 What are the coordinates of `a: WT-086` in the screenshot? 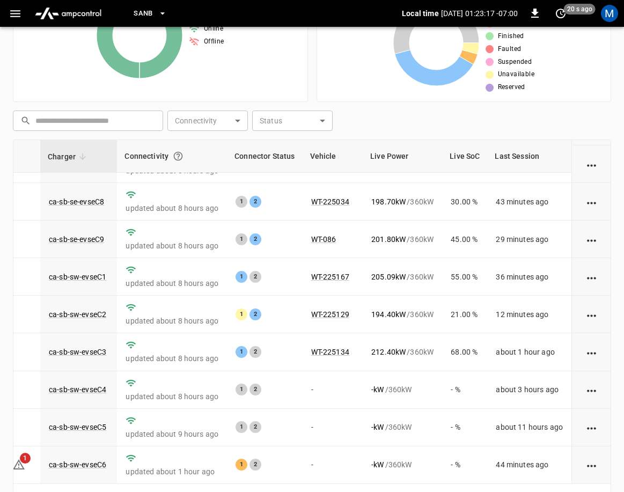 It's located at (324, 239).